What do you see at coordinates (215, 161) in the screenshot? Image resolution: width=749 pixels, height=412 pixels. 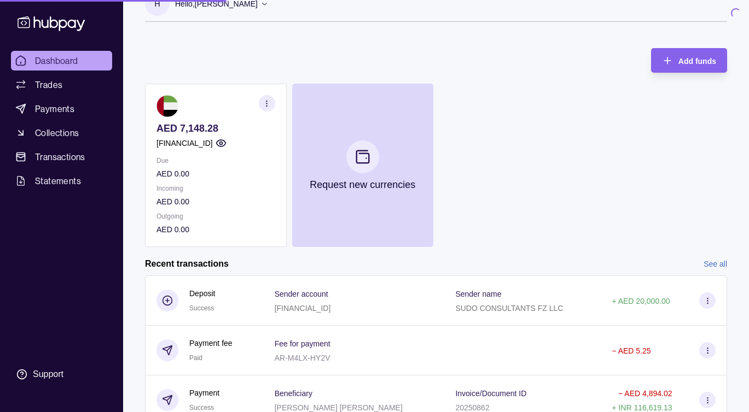 I see `p: Due` at bounding box center [215, 161].